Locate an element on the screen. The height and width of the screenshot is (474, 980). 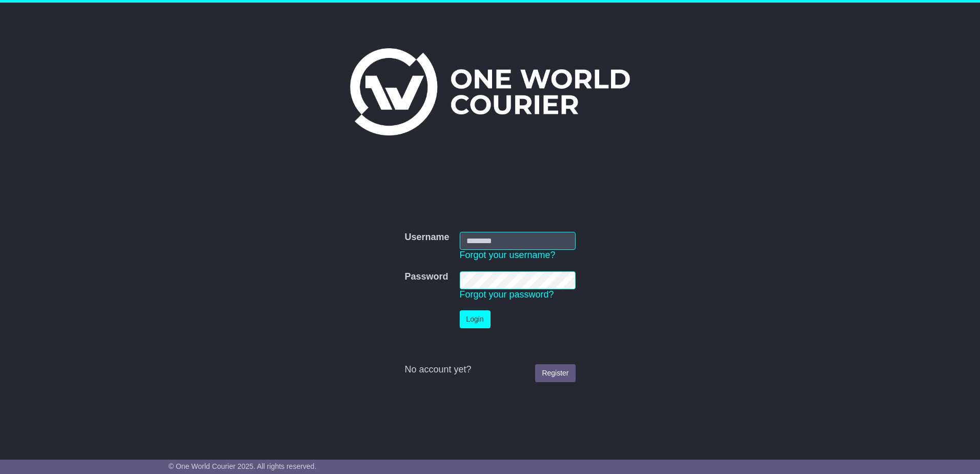
span: © One World Courier 2025. All rights reserved. is located at coordinates (243, 466).